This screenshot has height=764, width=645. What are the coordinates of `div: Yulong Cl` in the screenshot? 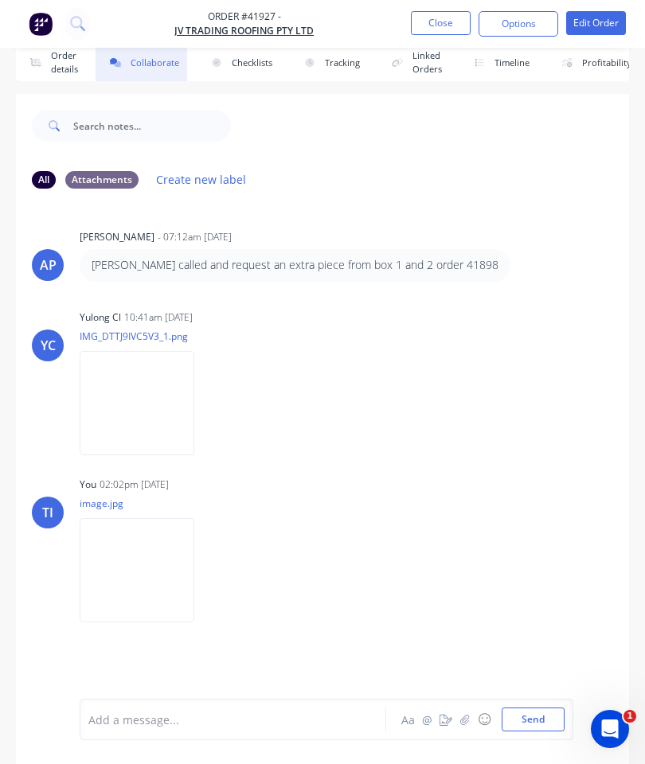 It's located at (100, 318).